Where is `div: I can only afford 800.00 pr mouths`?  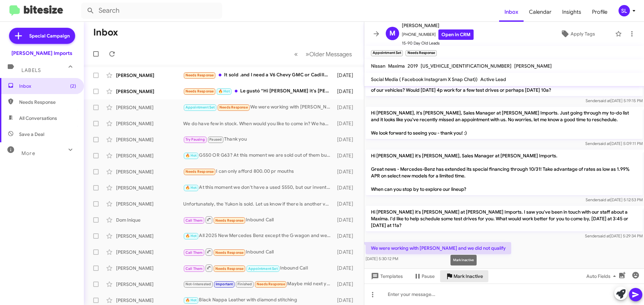
div: I can only afford 800.00 pr mouths is located at coordinates (258, 171).